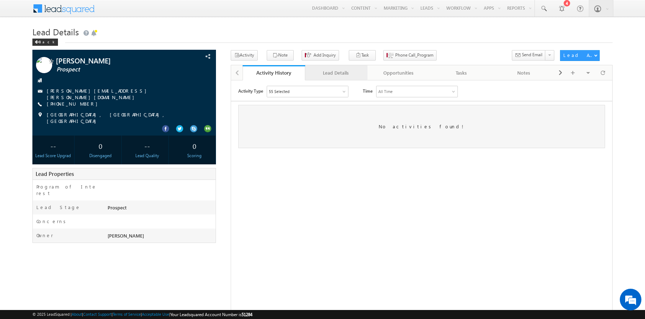 The width and height of the screenshot is (645, 319). What do you see at coordinates (244, 55) in the screenshot?
I see `button: Activity` at bounding box center [244, 55].